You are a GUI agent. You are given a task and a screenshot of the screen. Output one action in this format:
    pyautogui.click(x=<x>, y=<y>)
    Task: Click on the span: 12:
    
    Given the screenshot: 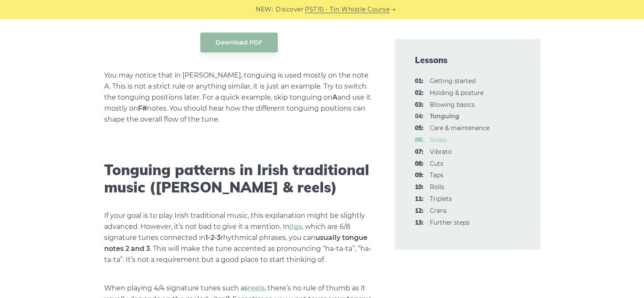 What is the action you would take?
    pyautogui.click(x=419, y=211)
    